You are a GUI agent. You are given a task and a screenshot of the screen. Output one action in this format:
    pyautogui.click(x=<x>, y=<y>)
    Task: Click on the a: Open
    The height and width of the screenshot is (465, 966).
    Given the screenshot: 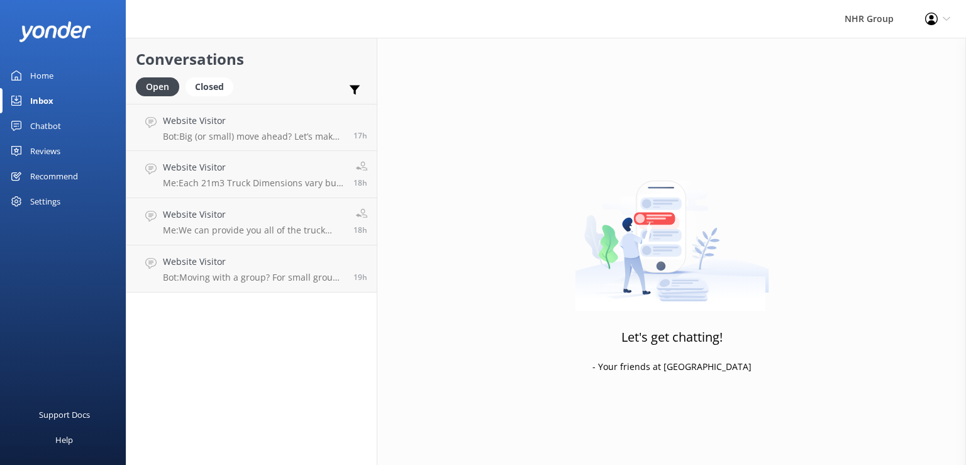 What is the action you would take?
    pyautogui.click(x=160, y=86)
    